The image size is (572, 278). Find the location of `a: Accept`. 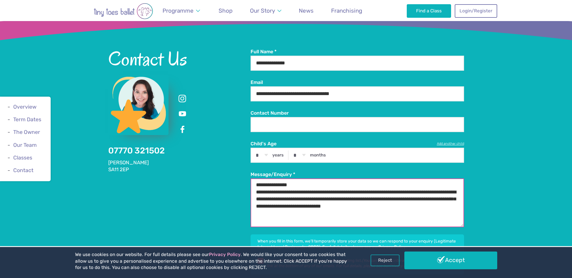

a: Accept is located at coordinates (450, 261).